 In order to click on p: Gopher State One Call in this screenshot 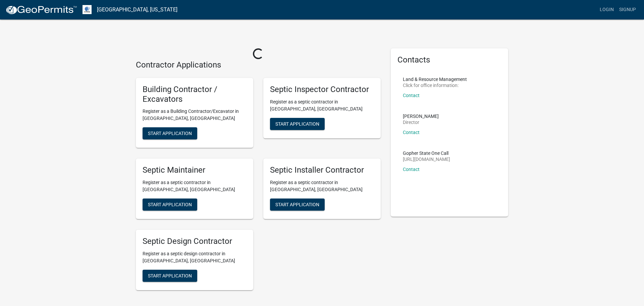, I will do `click(426, 153)`.